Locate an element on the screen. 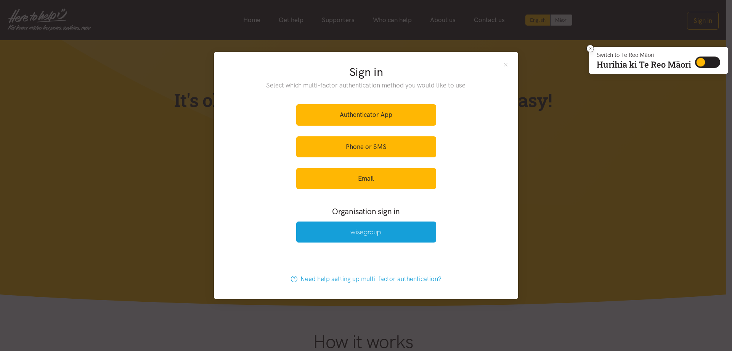 This screenshot has width=732, height=351. h2: Sign in is located at coordinates (366, 72).